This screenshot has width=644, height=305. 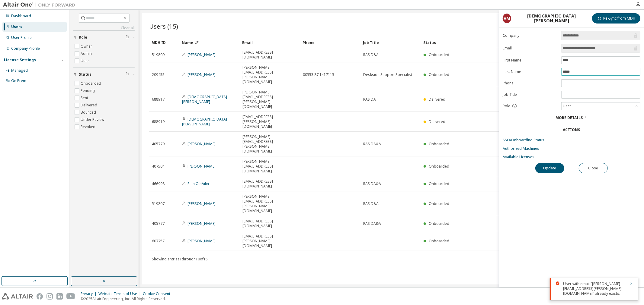 I want to click on a: Clear all, so click(x=104, y=28).